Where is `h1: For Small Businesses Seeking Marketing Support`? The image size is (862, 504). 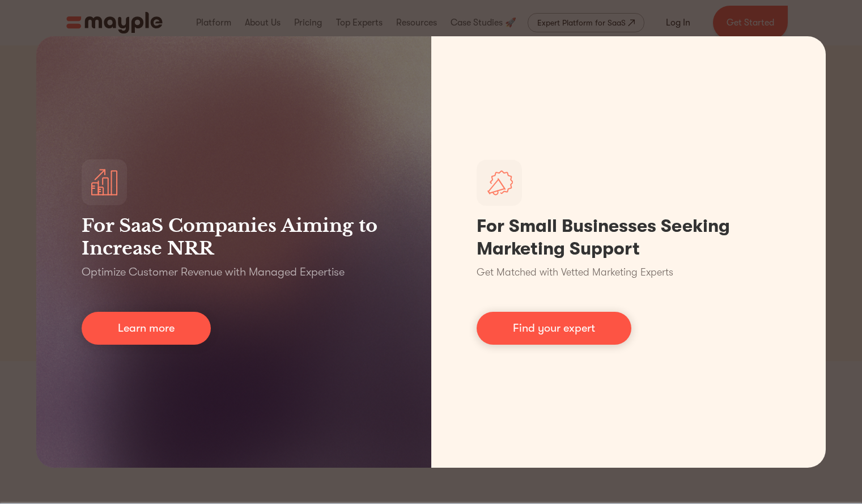
h1: For Small Businesses Seeking Marketing Support is located at coordinates (628, 238).